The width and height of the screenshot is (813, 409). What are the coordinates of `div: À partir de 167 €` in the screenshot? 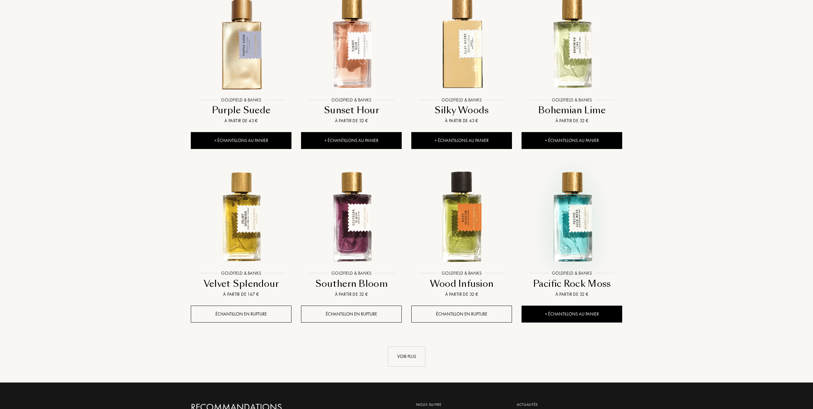 It's located at (241, 294).